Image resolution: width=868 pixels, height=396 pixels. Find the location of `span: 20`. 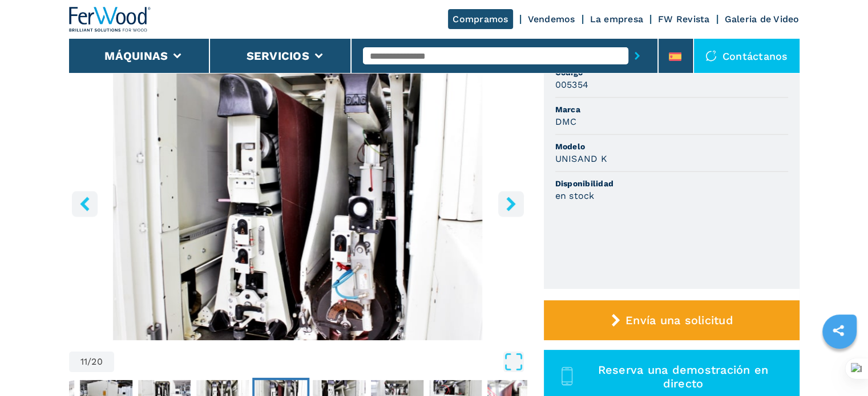

span: 20 is located at coordinates (97, 362).